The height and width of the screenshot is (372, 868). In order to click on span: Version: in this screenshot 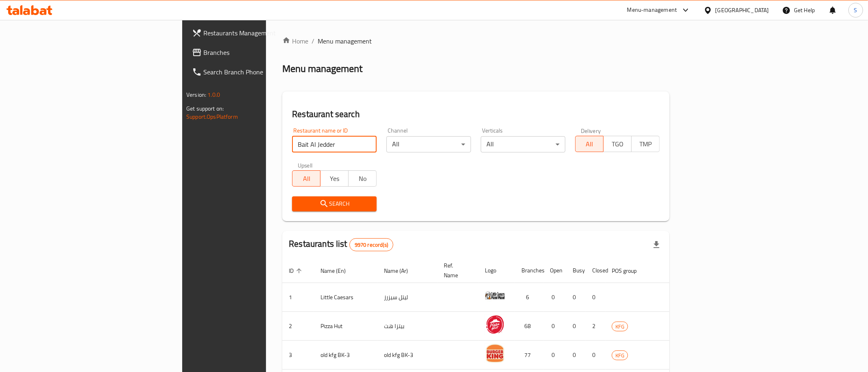, I will do `click(196, 95)`.